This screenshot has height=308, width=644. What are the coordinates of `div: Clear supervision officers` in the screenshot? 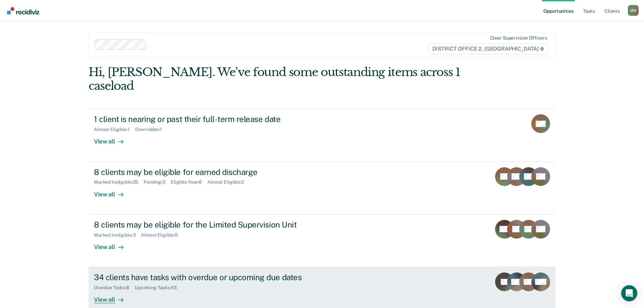 It's located at (519, 38).